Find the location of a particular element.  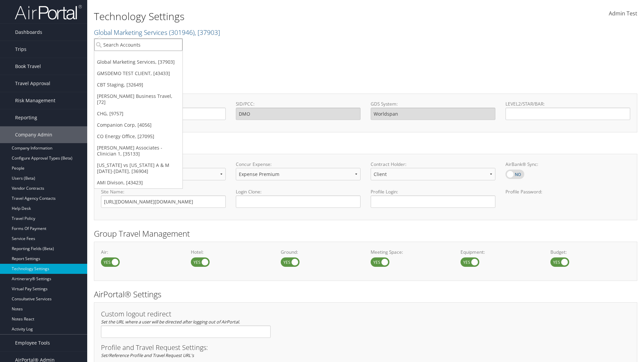

a: Companion Corp, [4056] is located at coordinates (138, 125).